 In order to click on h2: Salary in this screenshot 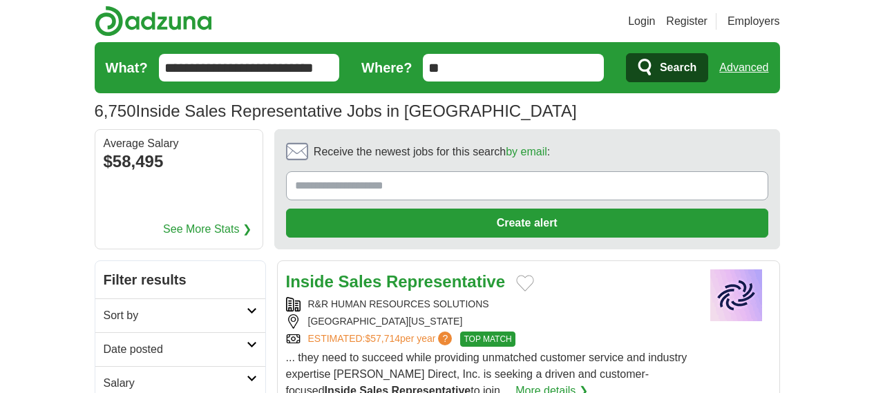, I will do `click(175, 384)`.